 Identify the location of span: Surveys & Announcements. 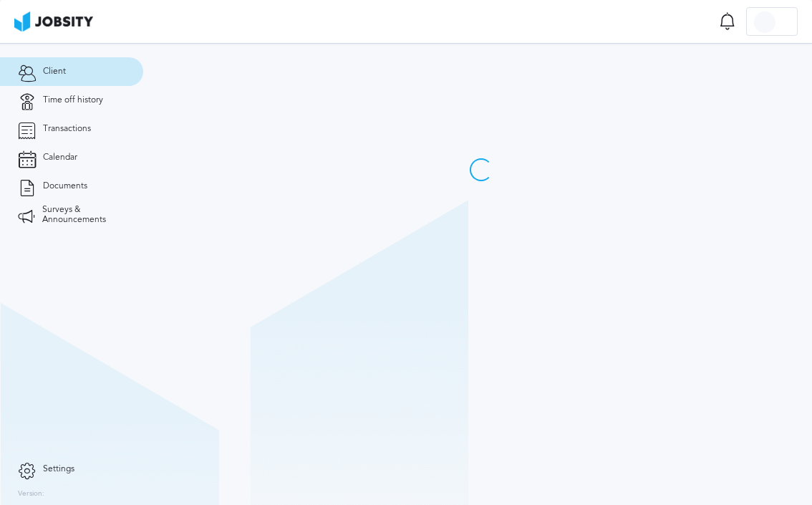
(84, 215).